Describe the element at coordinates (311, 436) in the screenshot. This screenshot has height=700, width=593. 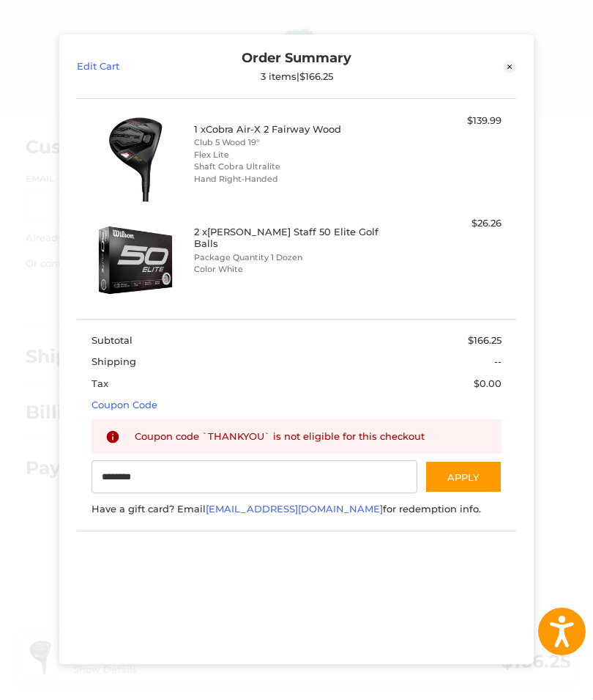
I see `div: Coupon code `THANKYOU` is not eligible for this checkout` at that location.